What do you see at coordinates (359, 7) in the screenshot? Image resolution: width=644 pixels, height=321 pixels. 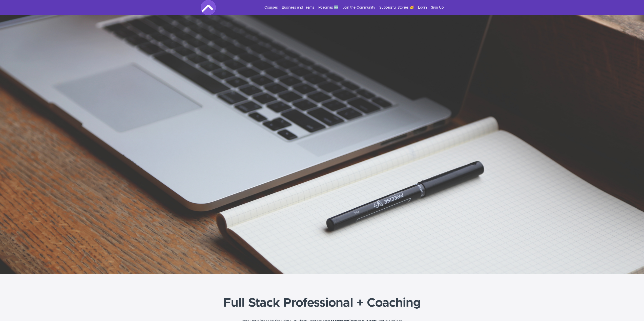 I see `a: Join the Community` at bounding box center [359, 7].